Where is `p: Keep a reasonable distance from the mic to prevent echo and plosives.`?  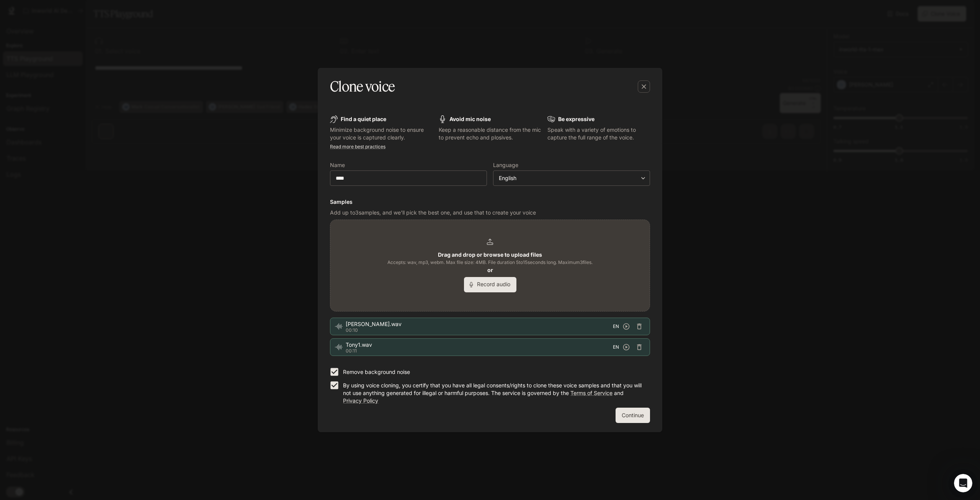 p: Keep a reasonable distance from the mic to prevent echo and plosives. is located at coordinates (490, 133).